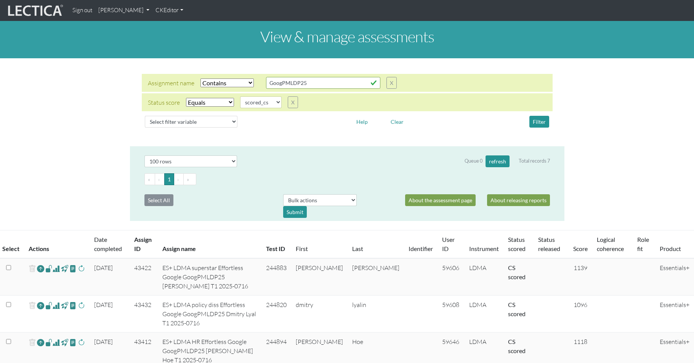 The width and height of the screenshot is (694, 363). I want to click on a: CKEditor, so click(169, 10).